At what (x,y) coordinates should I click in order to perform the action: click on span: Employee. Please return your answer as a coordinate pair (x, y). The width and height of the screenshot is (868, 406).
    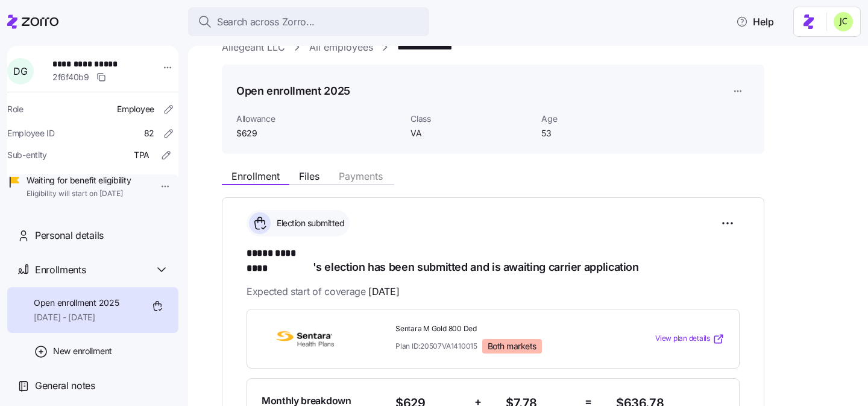
    Looking at the image, I should click on (136, 109).